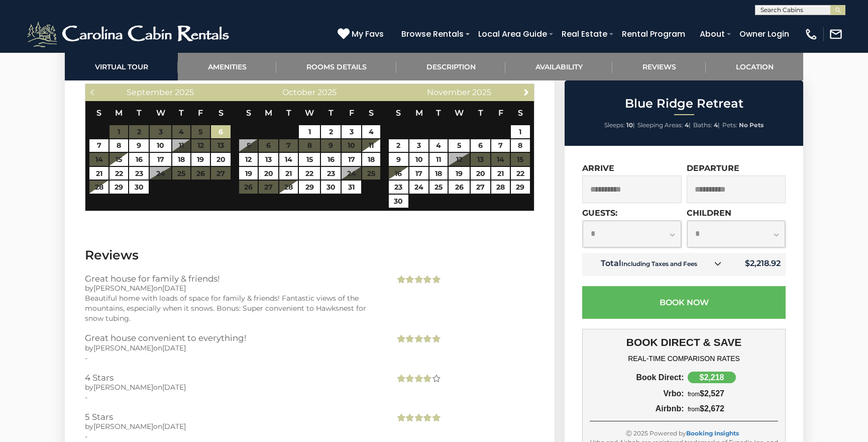 The height and width of the screenshot is (442, 868). I want to click on h3: Great house convenient to everything!, so click(233, 338).